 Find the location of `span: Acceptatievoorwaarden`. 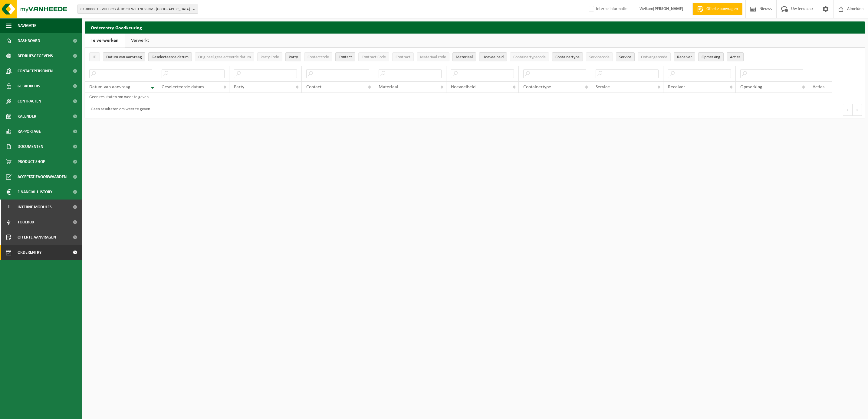

span: Acceptatievoorwaarden is located at coordinates (42, 177).